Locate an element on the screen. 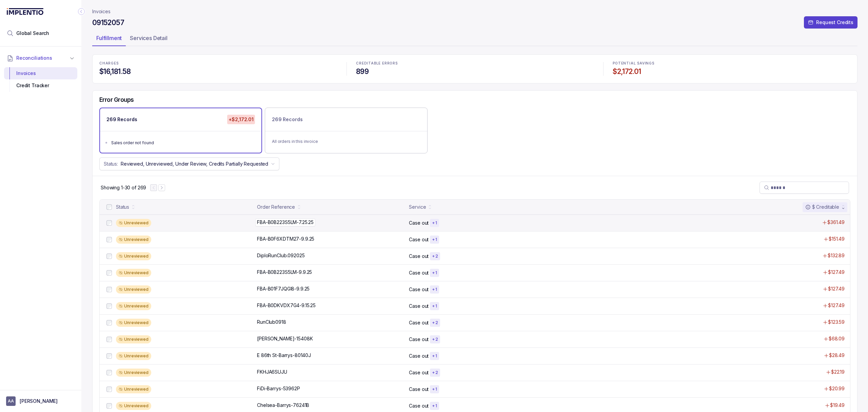  p: +$2,172.01 is located at coordinates (241, 119).